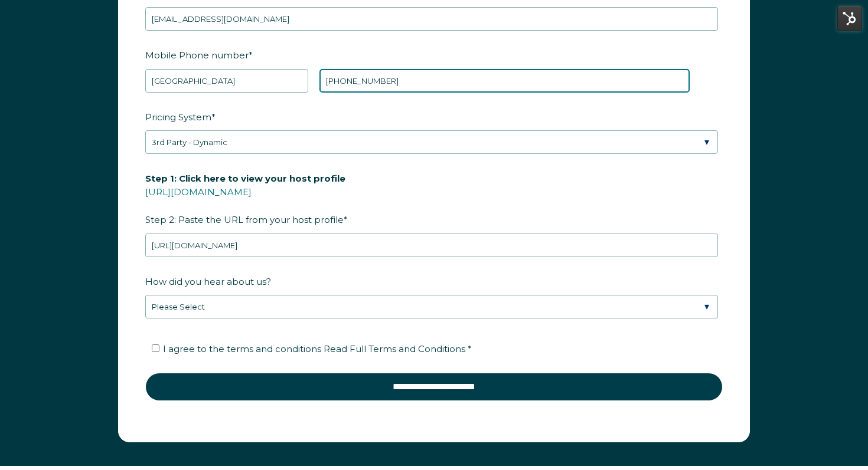 The image size is (868, 470). What do you see at coordinates (245, 199) in the screenshot?
I see `span: Step 2: Paste the URL from your host profile` at bounding box center [245, 199].